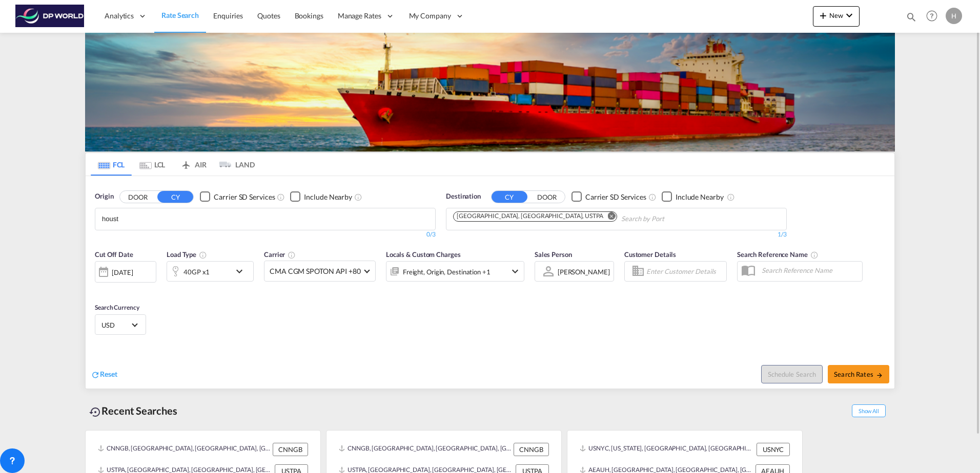  What do you see at coordinates (359, 16) in the screenshot?
I see `span: Manage Rates` at bounding box center [359, 16].